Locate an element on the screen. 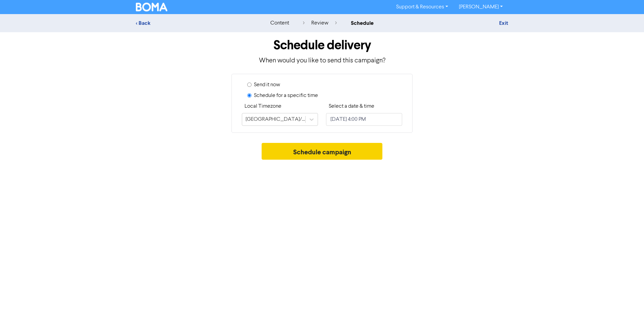  button: Schedule campaign is located at coordinates (322, 151).